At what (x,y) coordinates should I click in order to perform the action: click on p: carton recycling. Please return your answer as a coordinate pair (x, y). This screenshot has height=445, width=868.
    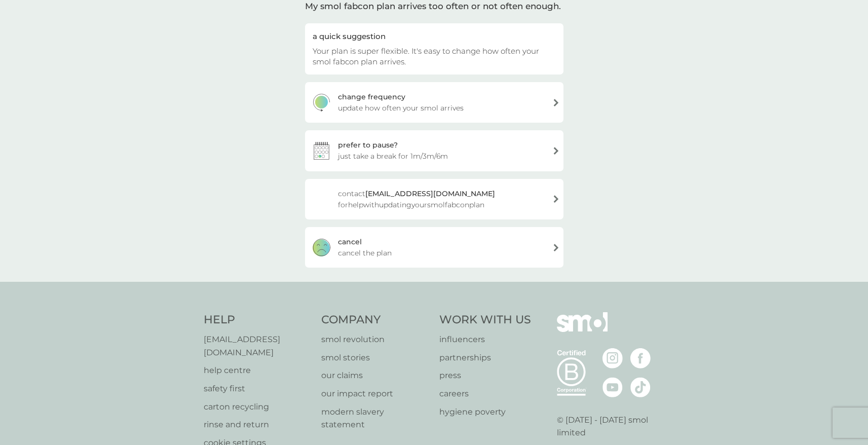
    Looking at the image, I should click on (257, 407).